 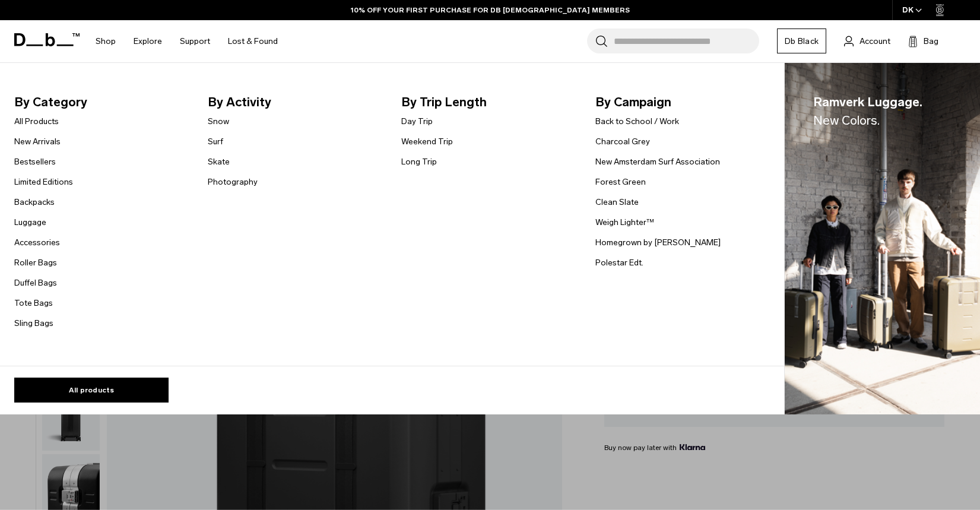 What do you see at coordinates (233, 182) in the screenshot?
I see `a: Photography` at bounding box center [233, 182].